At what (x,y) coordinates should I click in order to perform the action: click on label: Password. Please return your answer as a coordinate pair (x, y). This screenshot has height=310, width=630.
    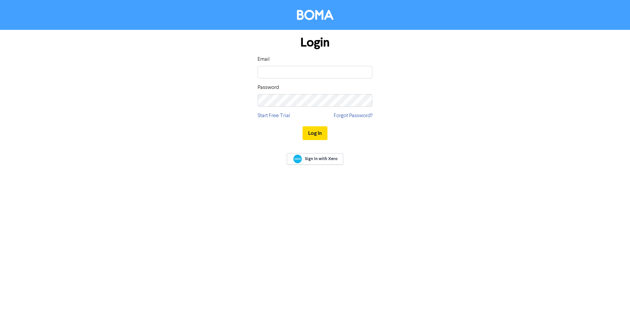
    Looking at the image, I should click on (268, 88).